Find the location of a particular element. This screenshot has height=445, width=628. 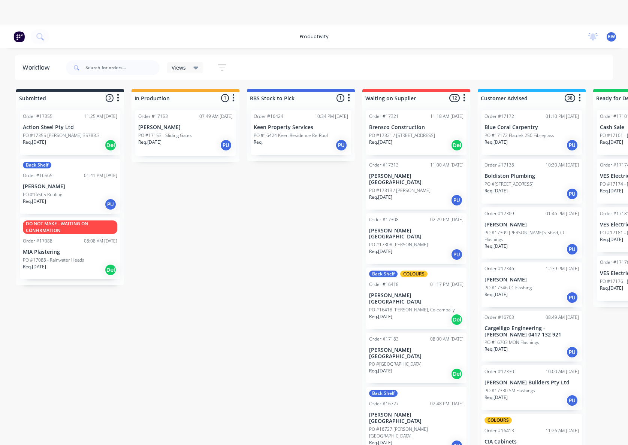

div: productivity is located at coordinates (314, 37).